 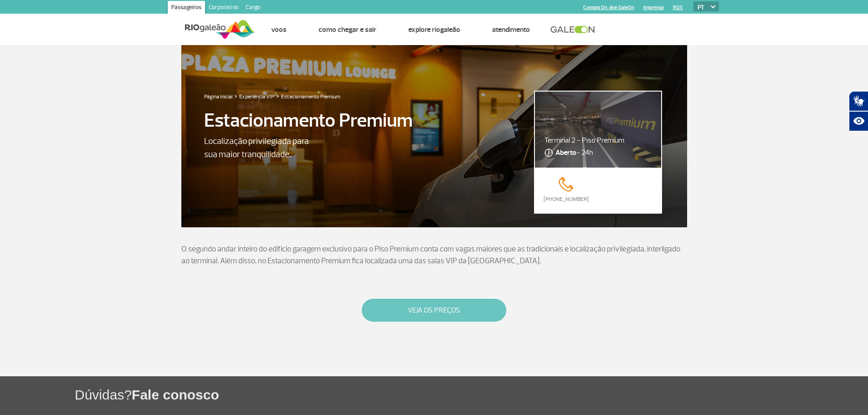 What do you see at coordinates (223, 8) in the screenshot?
I see `a: Corporativo` at bounding box center [223, 8].